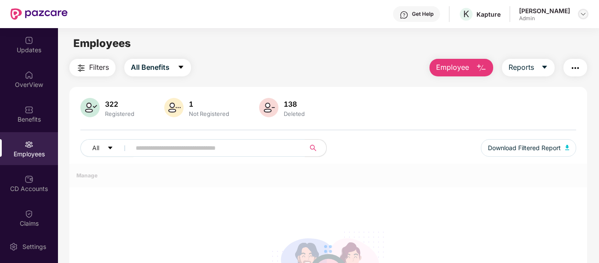 The height and width of the screenshot is (263, 599). Describe the element at coordinates (521, 67) in the screenshot. I see `span: Reports` at that location.